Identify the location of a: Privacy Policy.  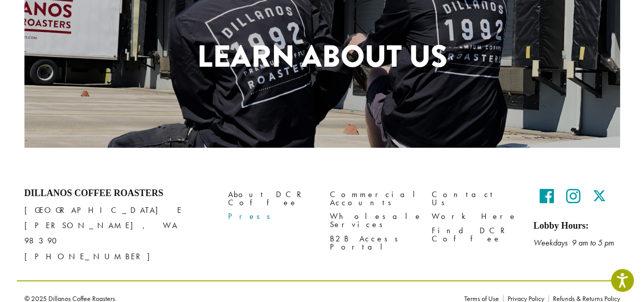
(526, 298).